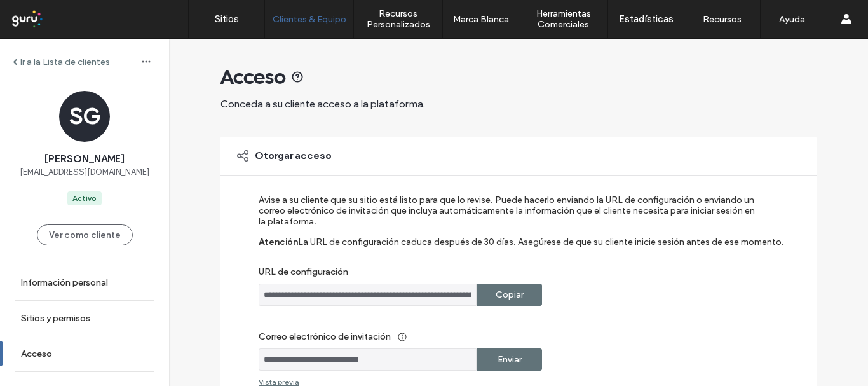 Image resolution: width=868 pixels, height=386 pixels. Describe the element at coordinates (646, 19) in the screenshot. I see `label: Estadísticas` at that location.